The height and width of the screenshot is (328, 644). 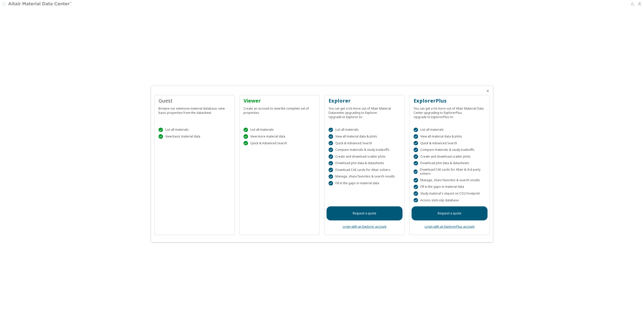 I want to click on div: Study material's impact on CO2 Footprint, so click(x=450, y=193).